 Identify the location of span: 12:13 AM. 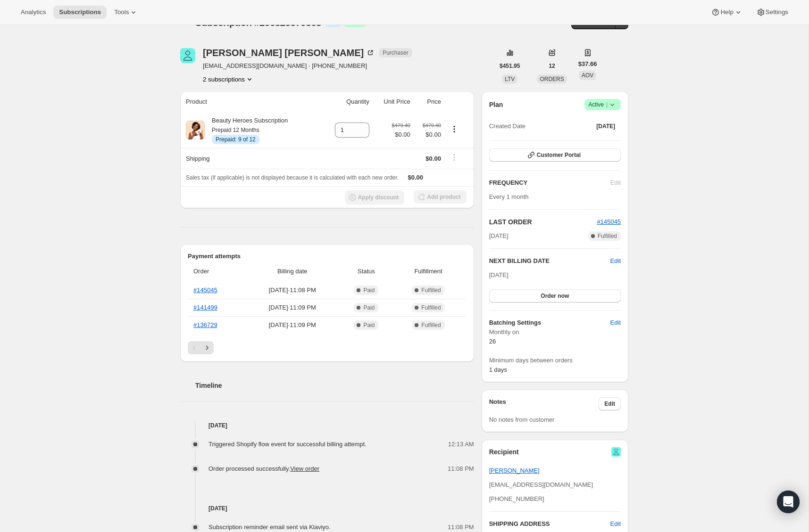
(461, 444).